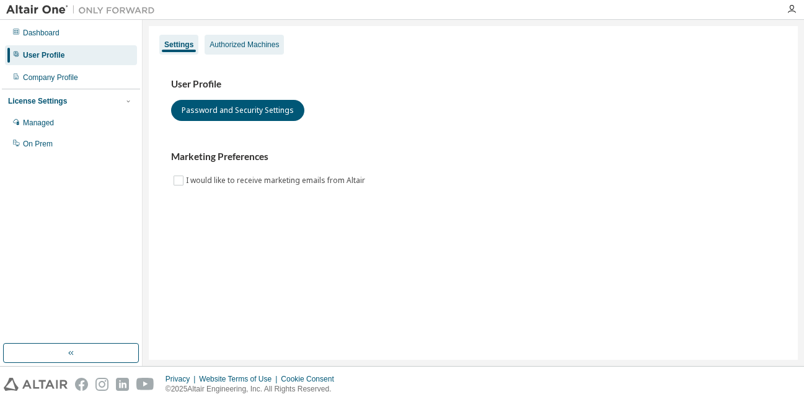 The height and width of the screenshot is (402, 804). What do you see at coordinates (238, 110) in the screenshot?
I see `button: Password and Security Settings` at bounding box center [238, 110].